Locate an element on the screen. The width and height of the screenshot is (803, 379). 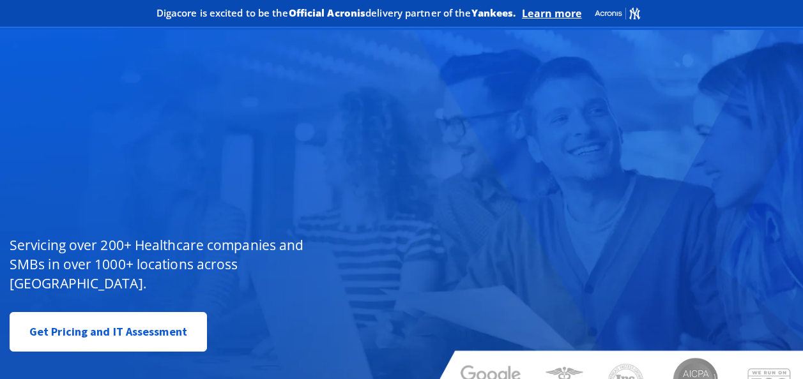
b: Official Acronis is located at coordinates (327, 13).